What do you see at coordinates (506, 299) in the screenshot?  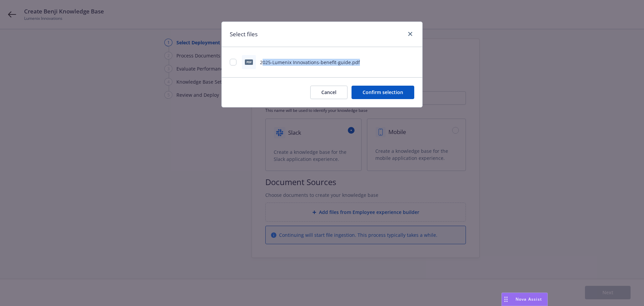 I see `div: Drag to move` at bounding box center [506, 299].